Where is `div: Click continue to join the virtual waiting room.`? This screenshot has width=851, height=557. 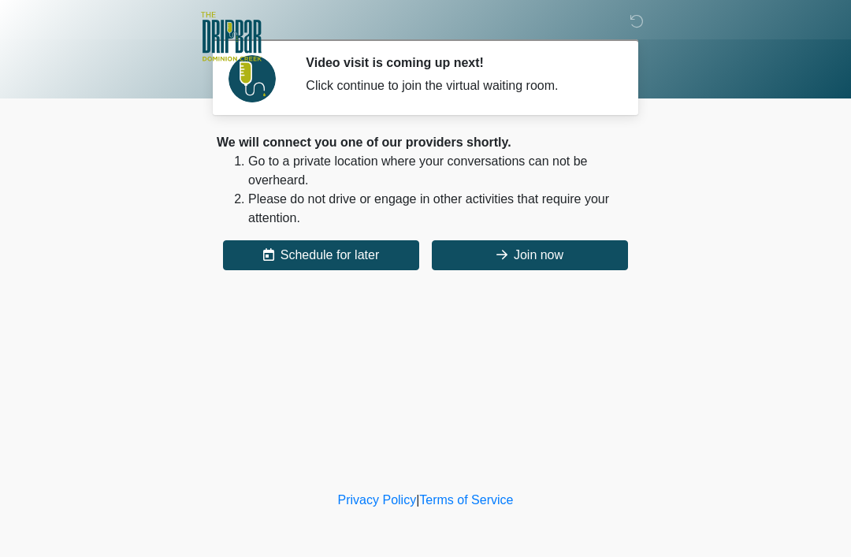
div: Click continue to join the virtual waiting room. is located at coordinates (458, 86).